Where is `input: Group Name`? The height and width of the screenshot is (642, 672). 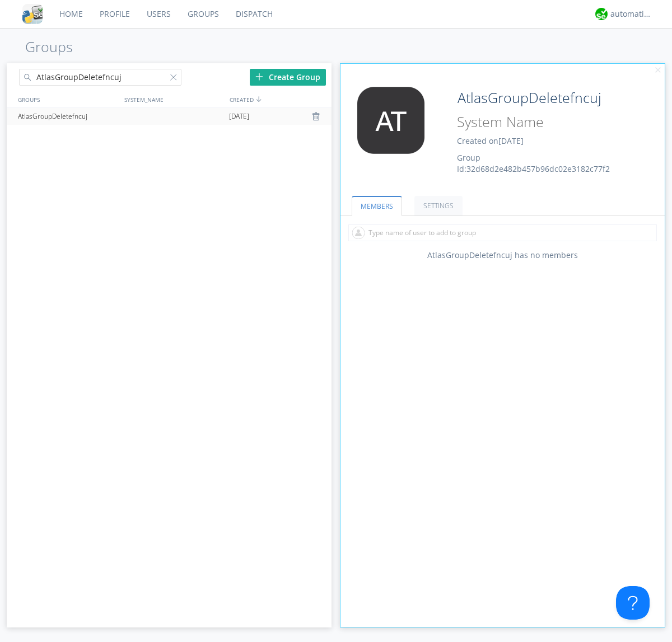 input: Group Name is located at coordinates (543, 98).